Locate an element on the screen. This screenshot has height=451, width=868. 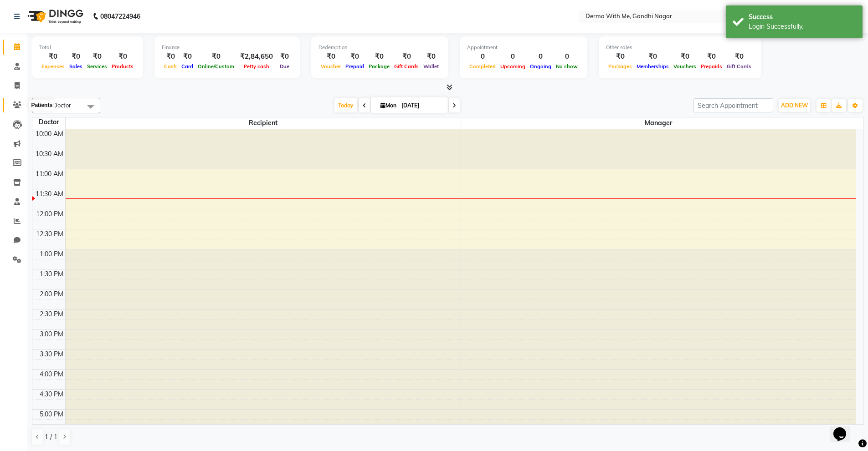
span: Prepaids is located at coordinates (711, 66).